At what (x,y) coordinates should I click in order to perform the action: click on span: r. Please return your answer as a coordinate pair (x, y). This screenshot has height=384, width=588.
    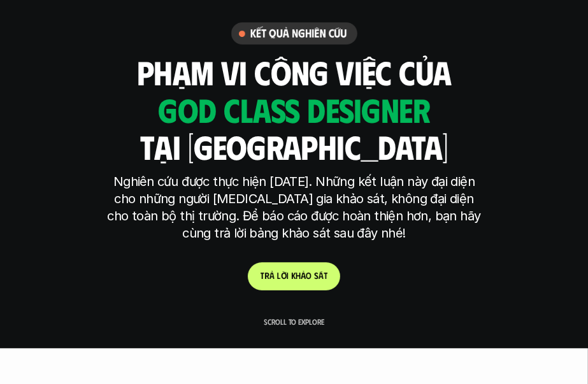
    Looking at the image, I should click on (267, 275).